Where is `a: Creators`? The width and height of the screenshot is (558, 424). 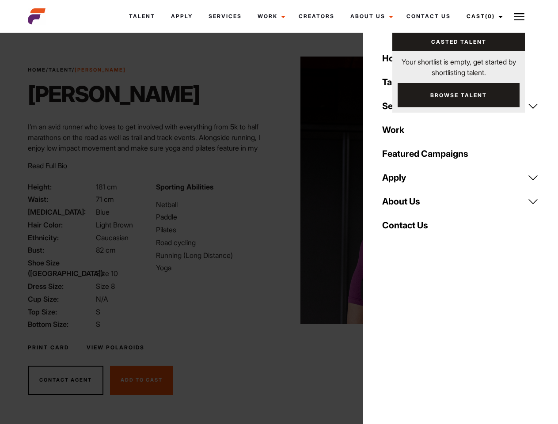 a: Creators is located at coordinates (316, 16).